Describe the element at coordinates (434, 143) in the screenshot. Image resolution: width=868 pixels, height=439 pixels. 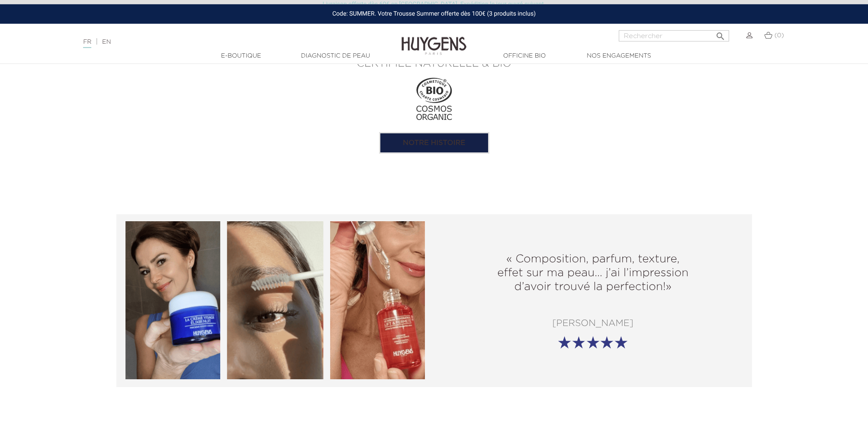
I see `a: Notre histoire` at that location.